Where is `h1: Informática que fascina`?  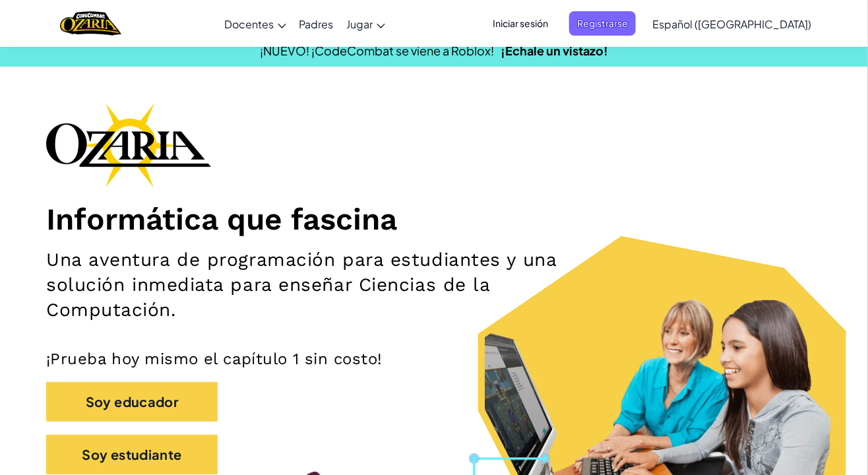 h1: Informática que fascina is located at coordinates (434, 219).